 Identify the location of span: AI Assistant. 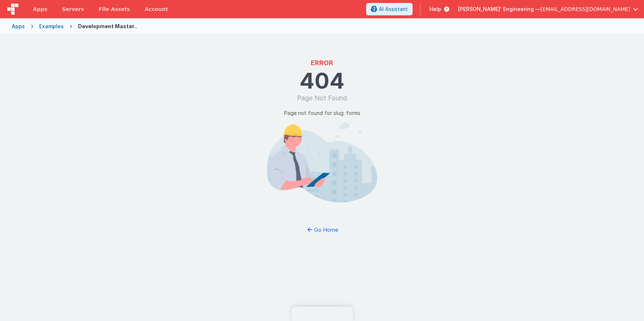
(393, 9).